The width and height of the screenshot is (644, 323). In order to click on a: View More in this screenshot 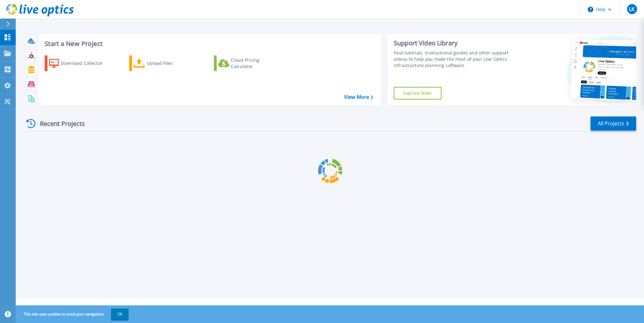, I will do `click(358, 97)`.